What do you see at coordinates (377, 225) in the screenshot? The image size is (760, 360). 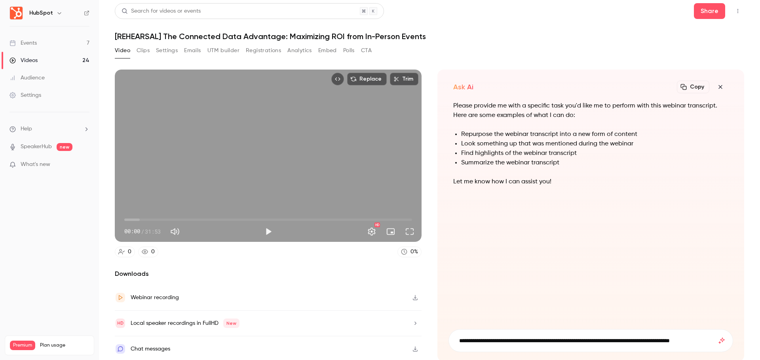 I see `div: HD` at bounding box center [377, 225].